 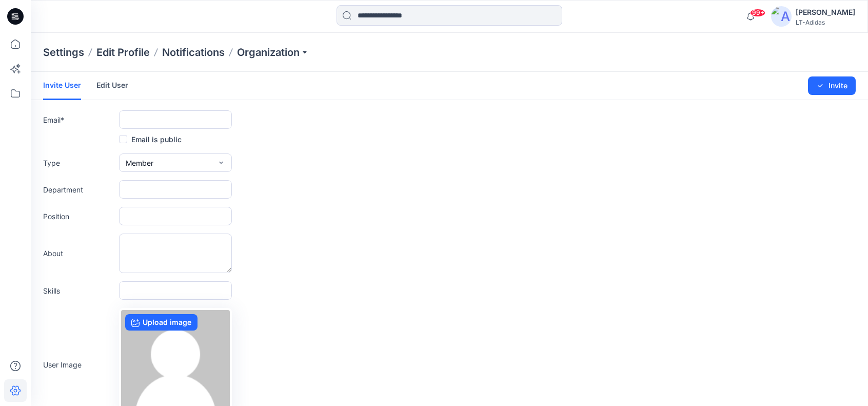 What do you see at coordinates (176, 163) in the screenshot?
I see `button: Member` at bounding box center [176, 163].